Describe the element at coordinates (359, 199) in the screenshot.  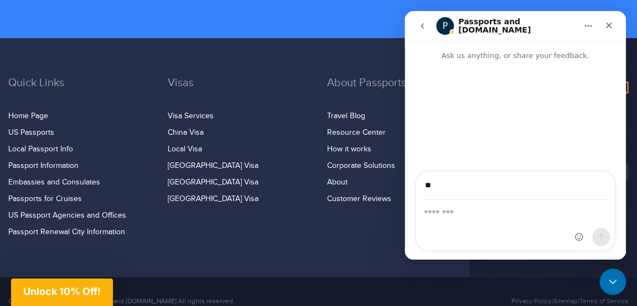
I see `a: Customer Reviews` at that location.